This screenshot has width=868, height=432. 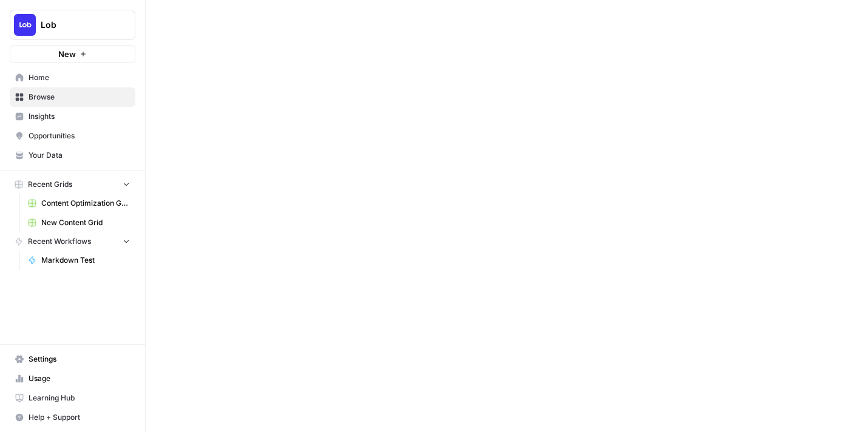 I want to click on a: Home, so click(x=72, y=78).